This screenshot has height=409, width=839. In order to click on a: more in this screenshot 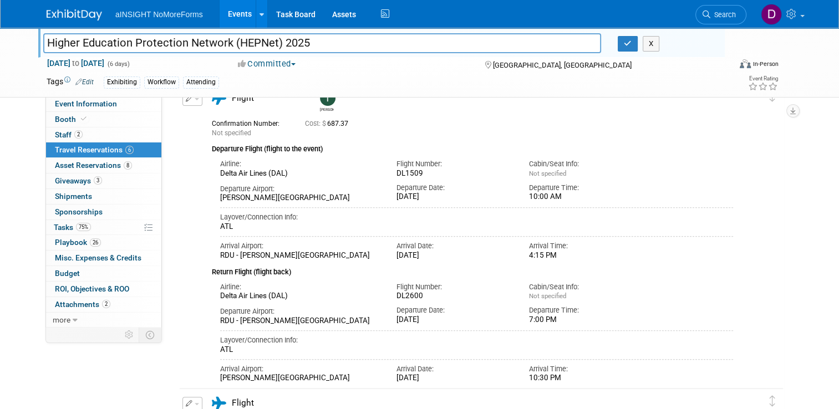, I will do `click(104, 320)`.